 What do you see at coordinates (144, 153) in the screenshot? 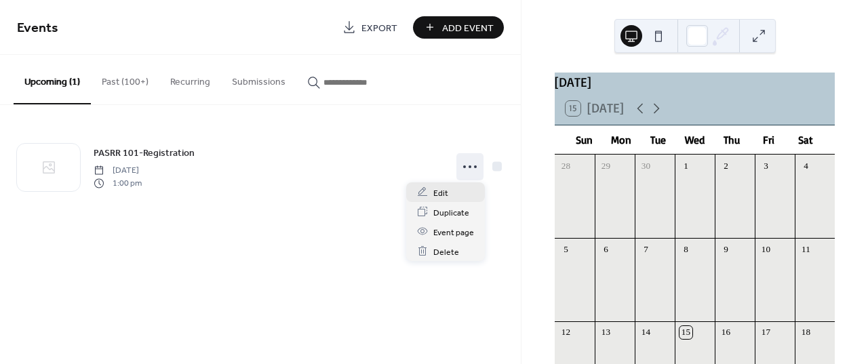
I see `a: PASRR 101-Registration` at bounding box center [144, 153].